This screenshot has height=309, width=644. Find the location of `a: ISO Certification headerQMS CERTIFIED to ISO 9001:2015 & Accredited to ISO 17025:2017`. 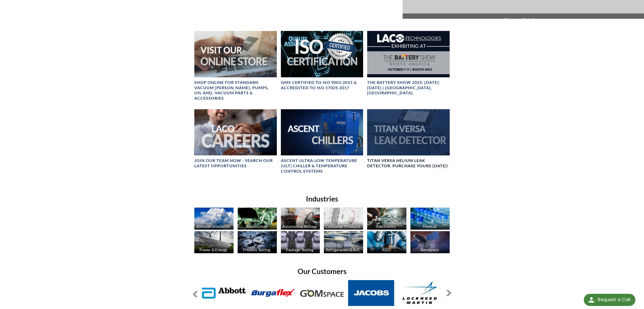

a: ISO Certification headerQMS CERTIFIED to ISO 9001:2015 & Accredited to ISO 17025:2017 is located at coordinates (322, 60).